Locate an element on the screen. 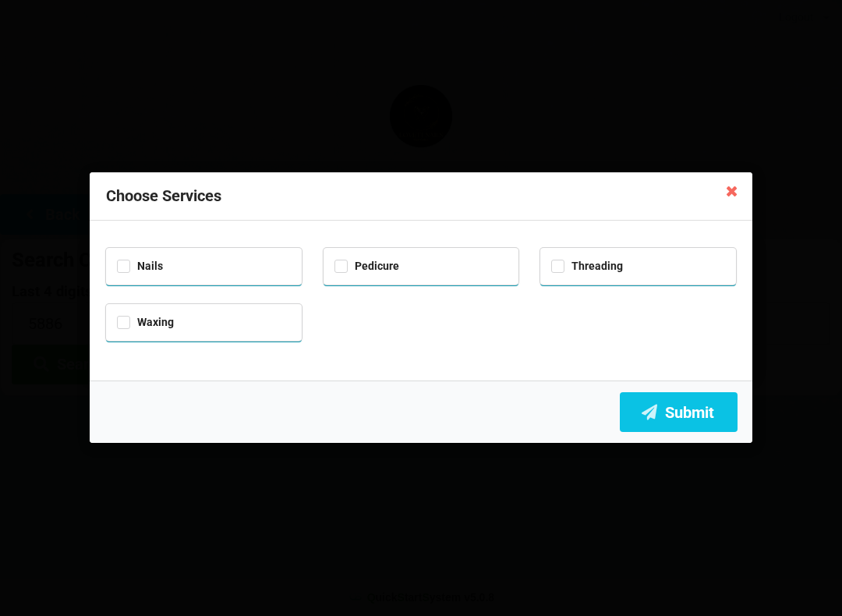  label: Waxing is located at coordinates (145, 322).